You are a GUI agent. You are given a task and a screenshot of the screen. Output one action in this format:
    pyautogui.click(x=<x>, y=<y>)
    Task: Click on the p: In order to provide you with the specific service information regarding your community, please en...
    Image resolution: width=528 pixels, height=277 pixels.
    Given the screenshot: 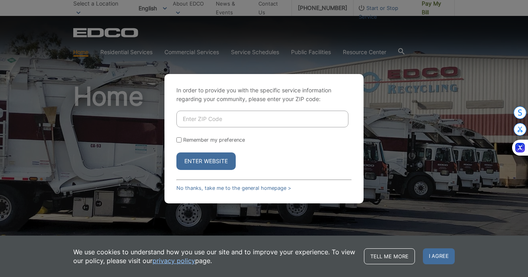 What is the action you would take?
    pyautogui.click(x=264, y=95)
    